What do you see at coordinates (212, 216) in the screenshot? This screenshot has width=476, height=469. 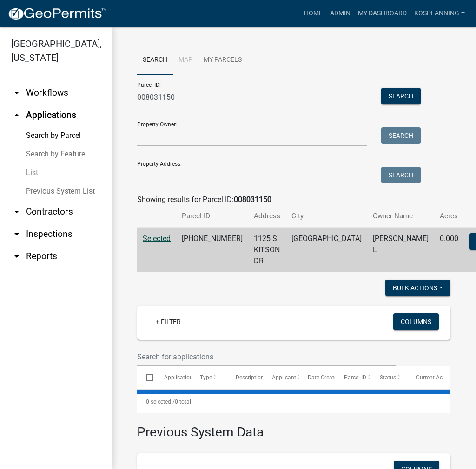 I see `th: Parcel ID` at bounding box center [212, 216].